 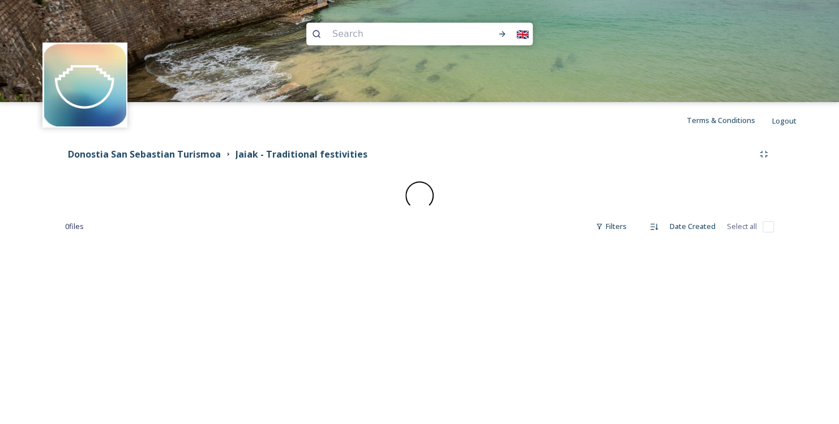 I want to click on input: Search, so click(x=399, y=34).